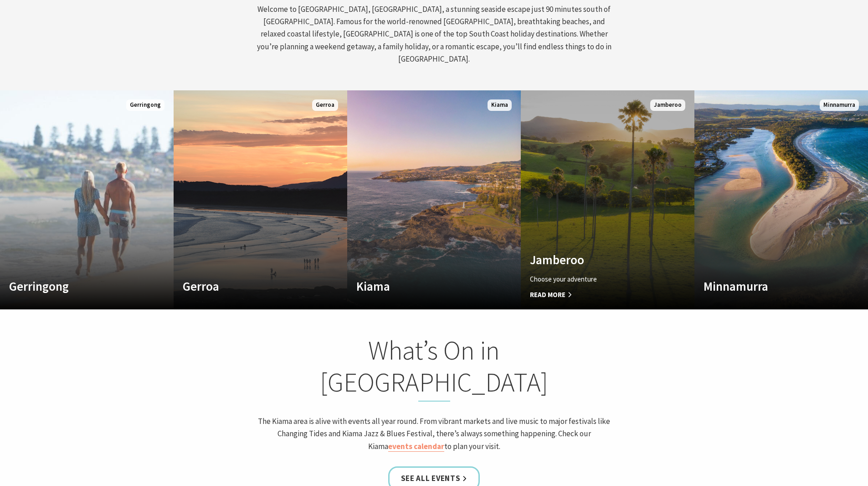 Image resolution: width=868 pixels, height=486 pixels. I want to click on p: Choose your adventure, so click(595, 279).